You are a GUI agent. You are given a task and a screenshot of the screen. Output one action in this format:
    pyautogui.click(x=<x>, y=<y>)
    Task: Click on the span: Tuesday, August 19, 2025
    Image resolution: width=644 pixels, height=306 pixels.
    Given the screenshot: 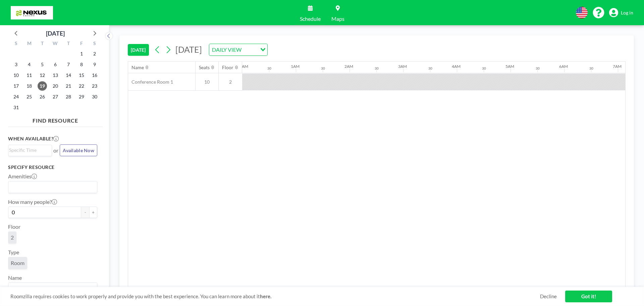 What is the action you would take?
    pyautogui.click(x=42, y=86)
    